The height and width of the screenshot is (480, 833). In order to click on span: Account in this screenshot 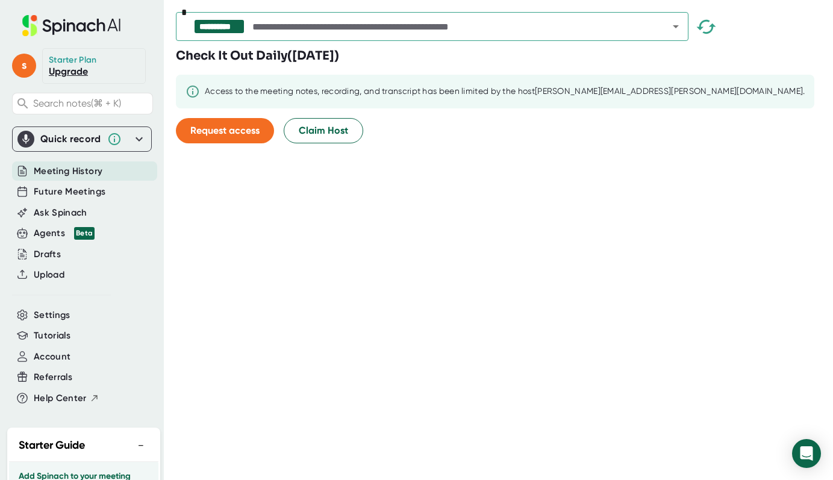, I will do `click(52, 357)`.